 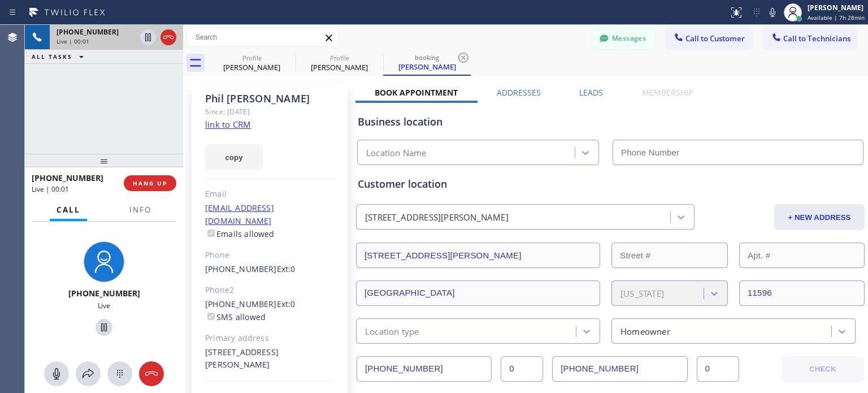 I want to click on button: copy, so click(x=234, y=157).